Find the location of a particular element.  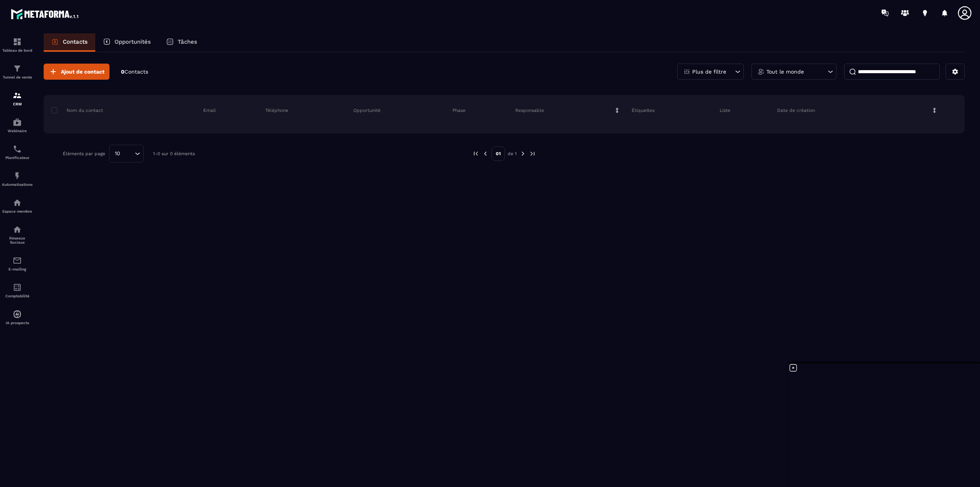

input: Search for option is located at coordinates (127, 153).